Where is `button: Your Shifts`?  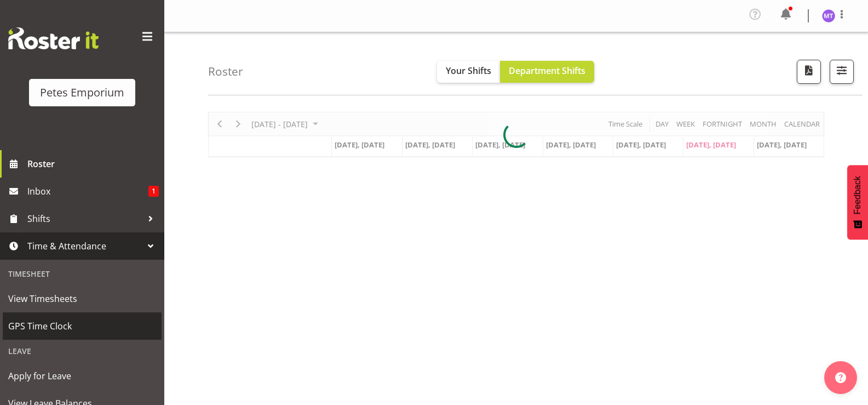 button: Your Shifts is located at coordinates (468, 72).